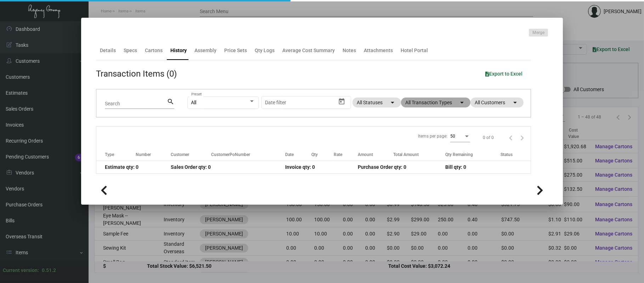  What do you see at coordinates (432, 136) in the screenshot?
I see `div: Items per page:` at bounding box center [432, 136].